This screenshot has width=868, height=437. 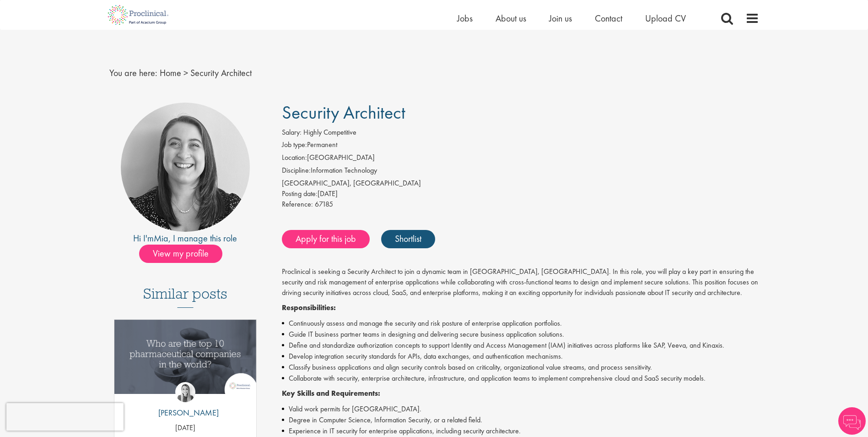 What do you see at coordinates (520, 323) in the screenshot?
I see `li: Continuously assess and manage the security and risk posture of enterprise application portfolios.` at bounding box center [520, 323].